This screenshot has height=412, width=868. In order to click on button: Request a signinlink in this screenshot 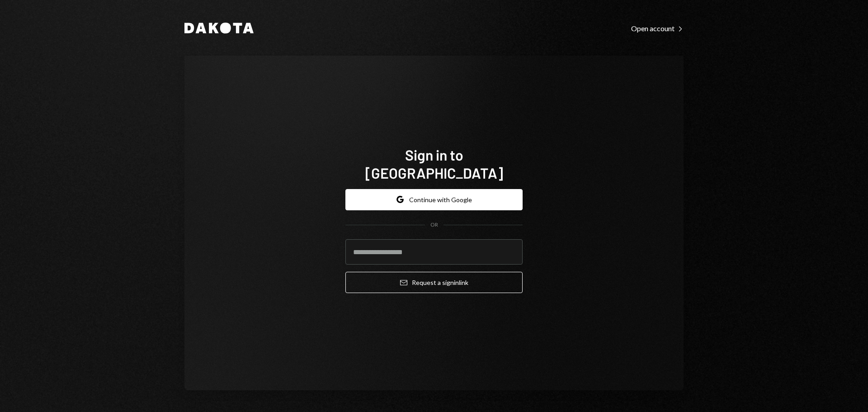, I will do `click(434, 282)`.